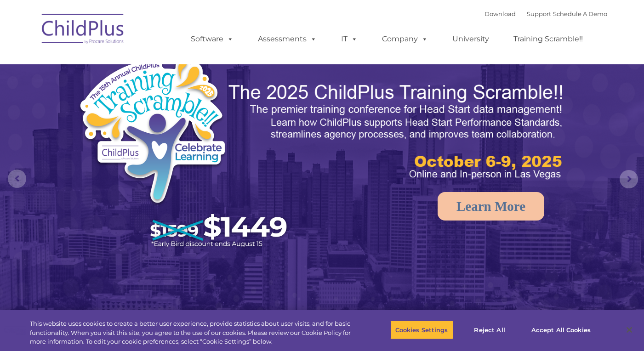 The height and width of the screenshot is (351, 644). Describe the element at coordinates (192, 333) in the screenshot. I see `div: This website uses cookies to create a better user experience, provide statistics about user visit...` at that location.